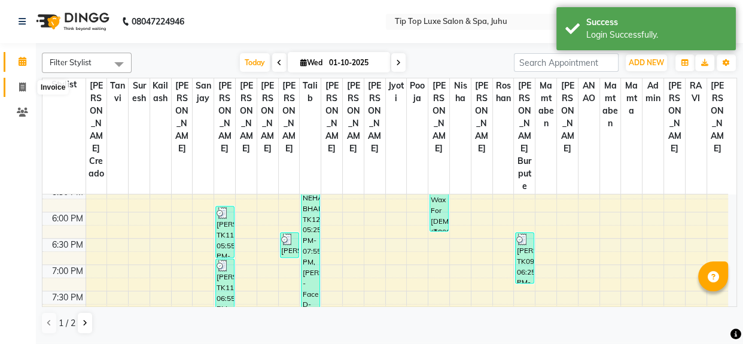 The image size is (743, 344). I want to click on div: 6:30 PM, so click(68, 245).